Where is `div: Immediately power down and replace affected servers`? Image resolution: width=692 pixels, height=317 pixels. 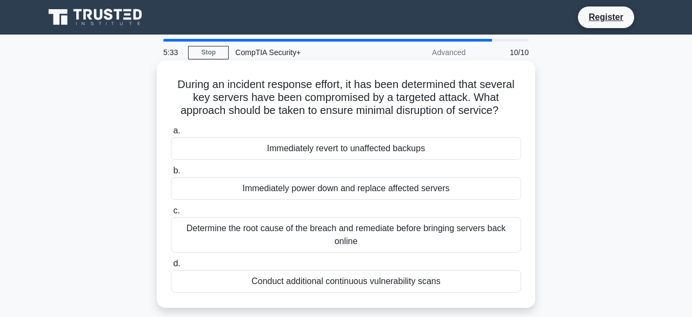 div: Immediately power down and replace affected servers is located at coordinates (346, 189).